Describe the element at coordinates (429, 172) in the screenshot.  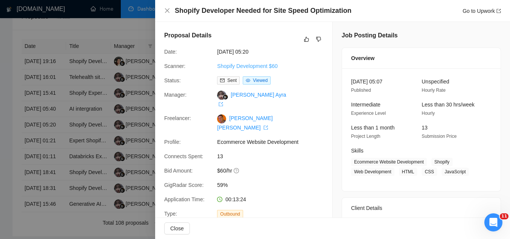
I see `span: CSS` at that location.